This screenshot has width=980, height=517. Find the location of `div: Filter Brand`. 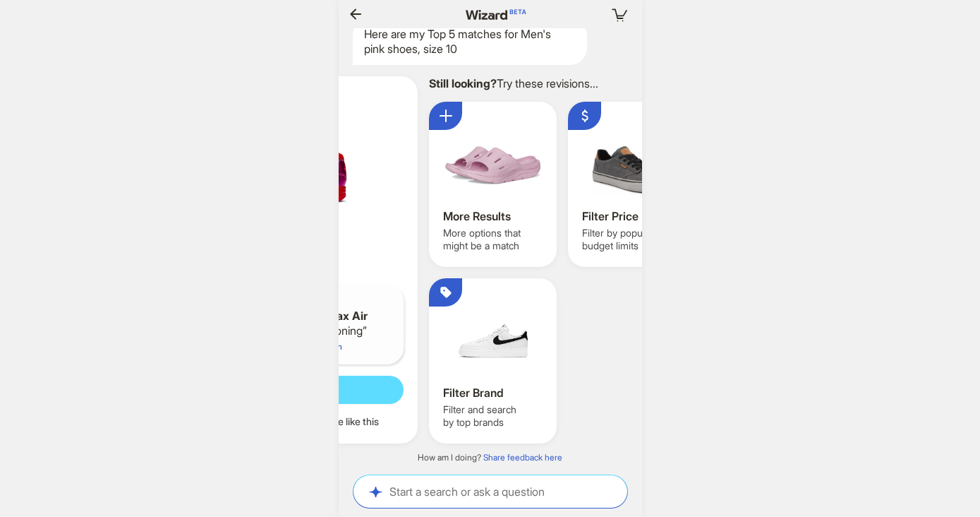

div: Filter Brand is located at coordinates (494, 393).